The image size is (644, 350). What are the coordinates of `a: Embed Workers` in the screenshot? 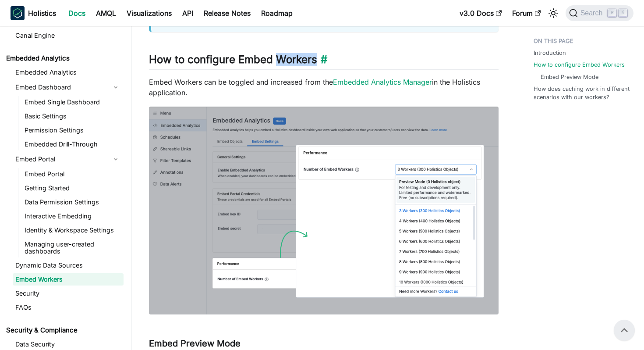 It's located at (68, 279).